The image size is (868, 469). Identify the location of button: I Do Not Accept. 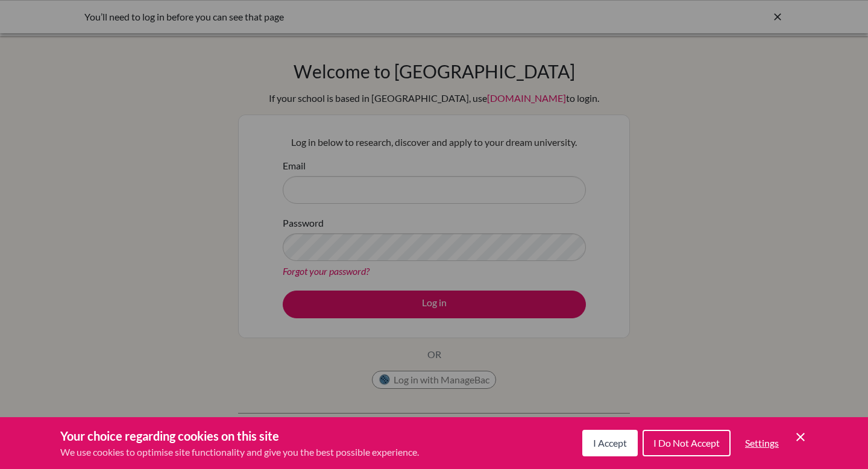
(686, 443).